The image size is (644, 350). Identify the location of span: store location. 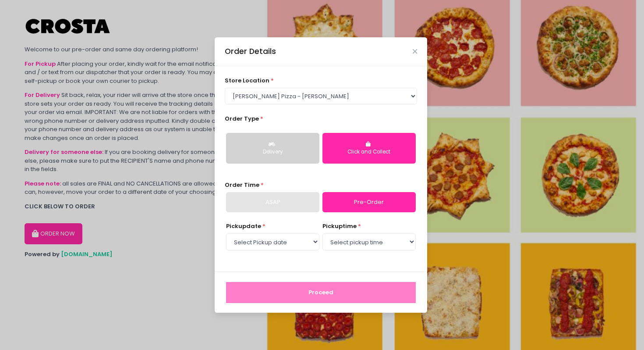
(247, 80).